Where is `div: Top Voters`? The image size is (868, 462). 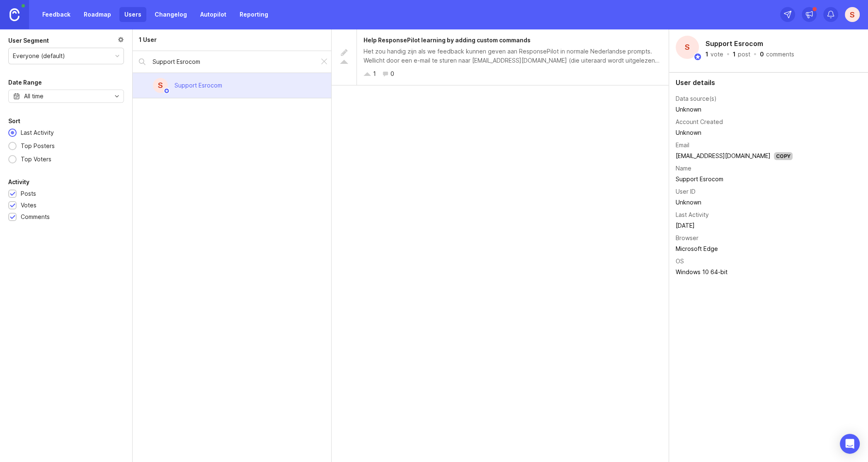
div: Top Voters is located at coordinates (36, 160).